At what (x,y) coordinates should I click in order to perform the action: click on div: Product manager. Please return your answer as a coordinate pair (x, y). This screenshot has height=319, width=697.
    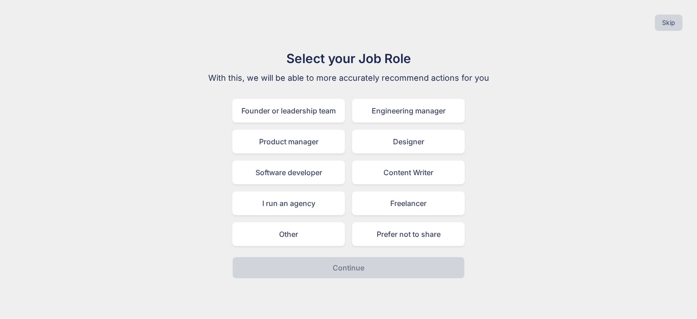
    Looking at the image, I should click on (289, 142).